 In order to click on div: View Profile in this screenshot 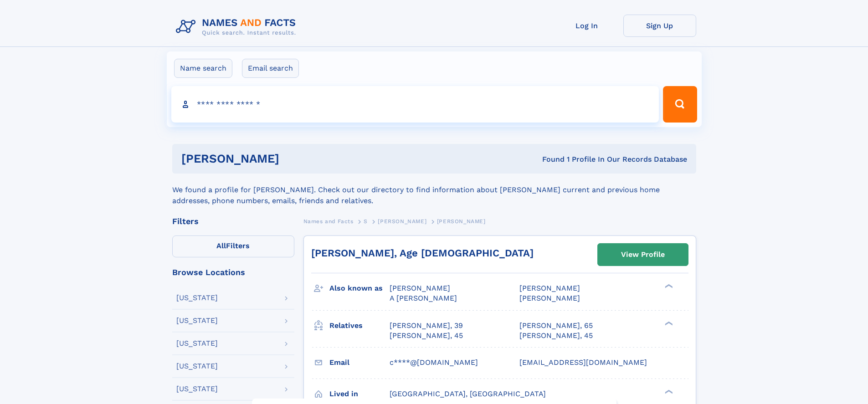, I will do `click(642, 254)`.